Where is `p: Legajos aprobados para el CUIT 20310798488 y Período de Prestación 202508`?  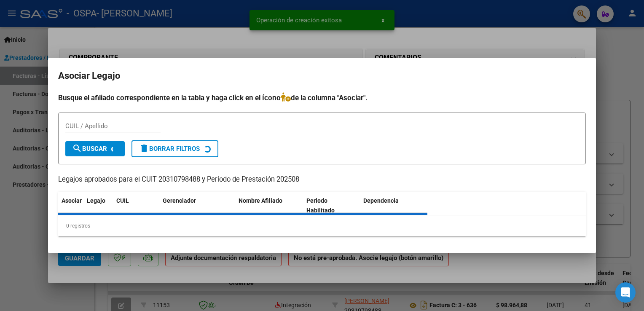 p: Legajos aprobados para el CUIT 20310798488 y Período de Prestación 202508 is located at coordinates (322, 180).